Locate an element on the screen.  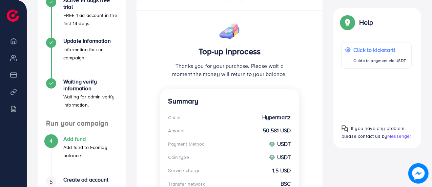
img: logo is located at coordinates (13, 16).